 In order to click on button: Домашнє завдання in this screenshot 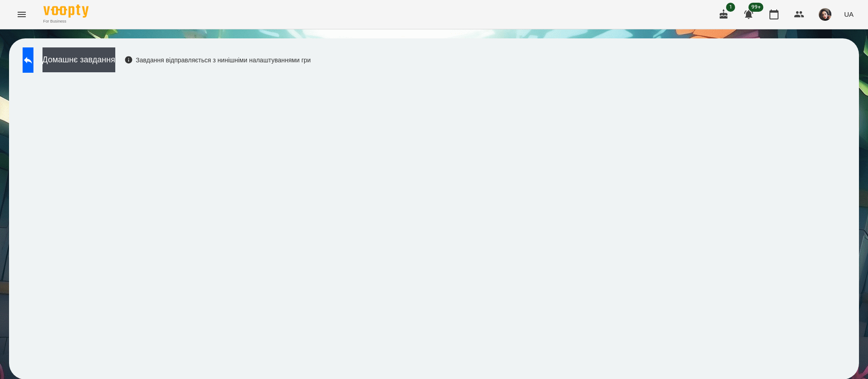, I will do `click(79, 60)`.